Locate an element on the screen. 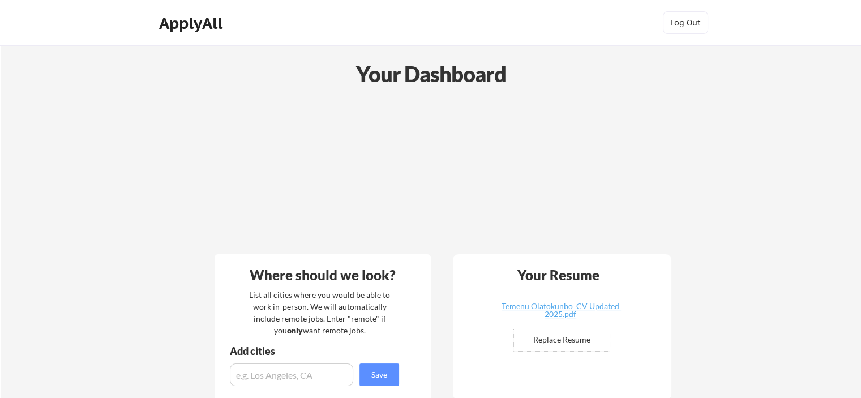 The image size is (861, 398). div: List all cities where you would be able to work in-person. We will automatically include remote j... is located at coordinates (319, 312).